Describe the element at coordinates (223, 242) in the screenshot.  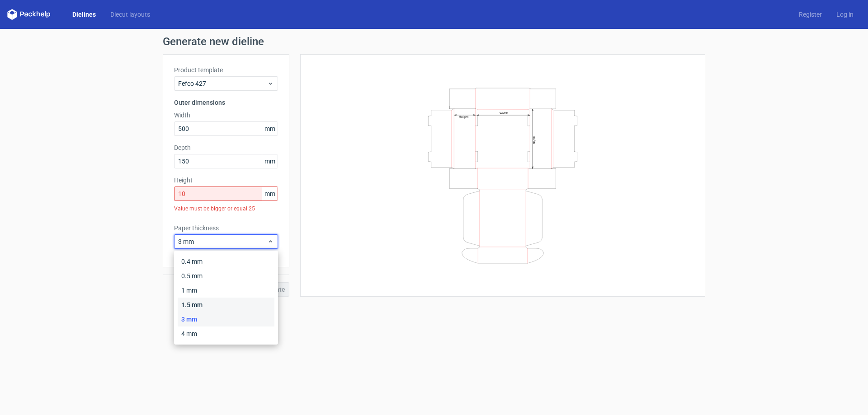
I see `span: 3 mm` at that location.